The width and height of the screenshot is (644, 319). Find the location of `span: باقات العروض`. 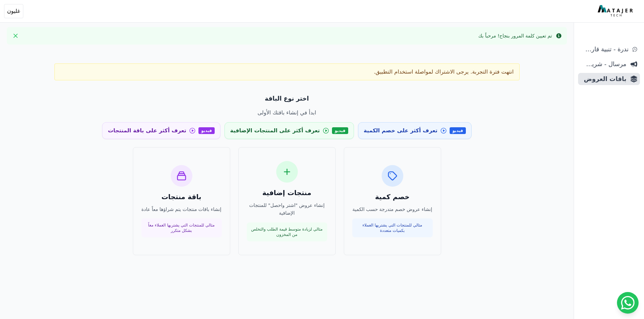

span: باقات العروض is located at coordinates (603, 79).